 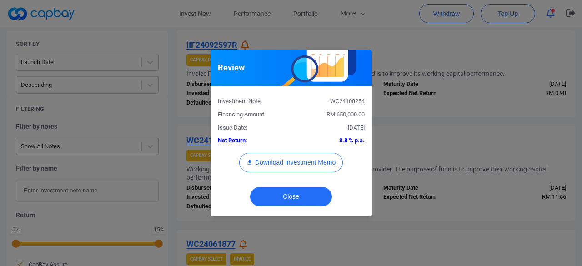 I want to click on button: Close, so click(x=291, y=196).